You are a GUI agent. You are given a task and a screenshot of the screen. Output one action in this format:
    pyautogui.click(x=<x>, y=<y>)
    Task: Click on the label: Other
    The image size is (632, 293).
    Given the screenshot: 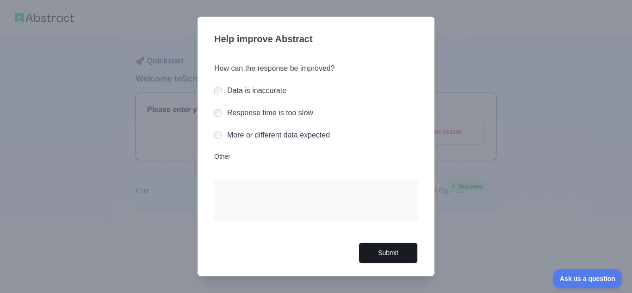 What is the action you would take?
    pyautogui.click(x=316, y=156)
    